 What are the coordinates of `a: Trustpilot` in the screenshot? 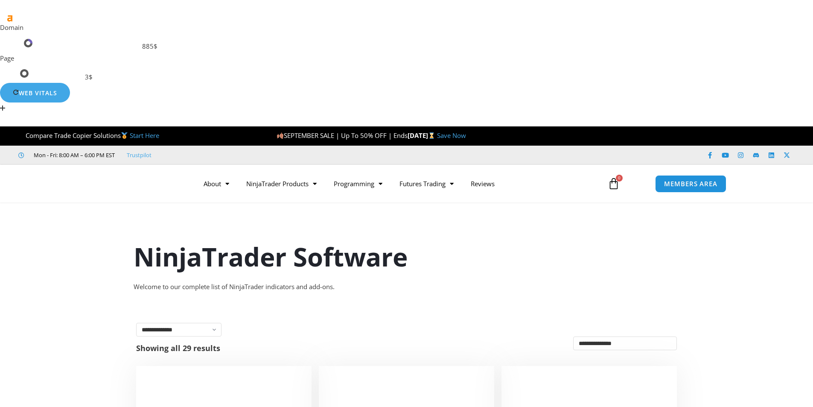 It's located at (139, 155).